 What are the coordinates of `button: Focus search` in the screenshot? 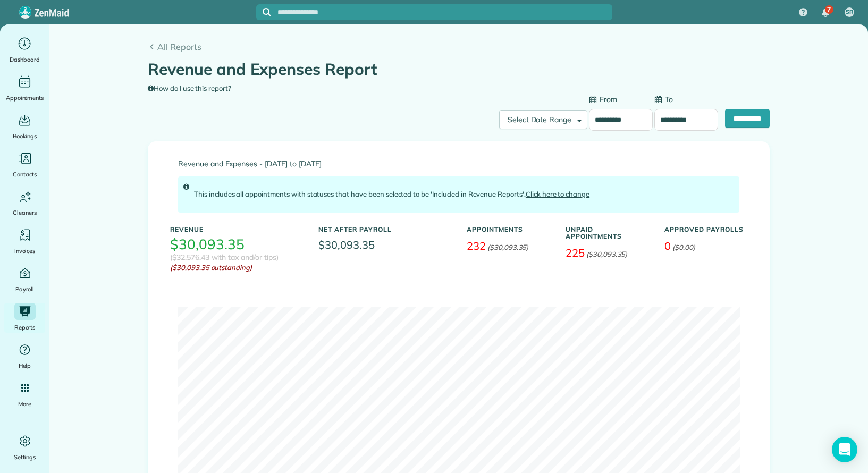 It's located at (264, 12).